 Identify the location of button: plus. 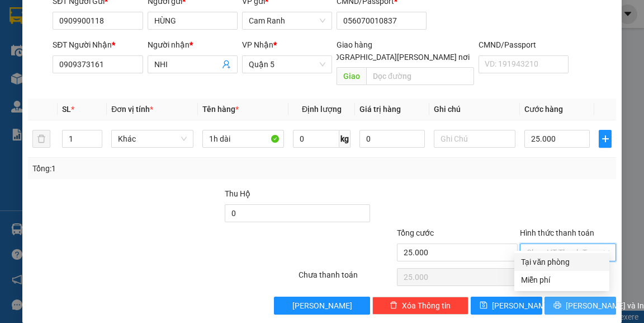
(605, 139).